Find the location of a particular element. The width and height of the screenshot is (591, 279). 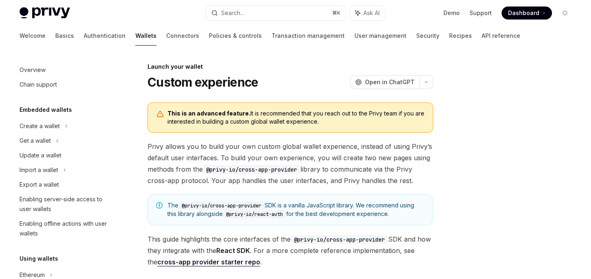

a: API reference is located at coordinates (501, 36).